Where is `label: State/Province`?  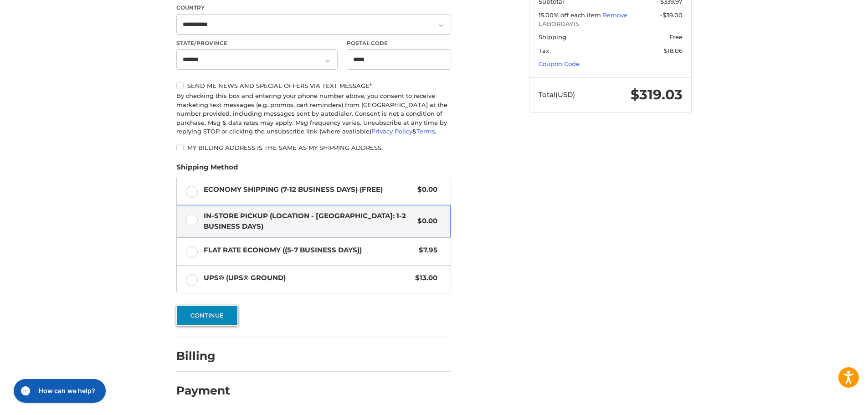
label: State/Province is located at coordinates (256, 43).